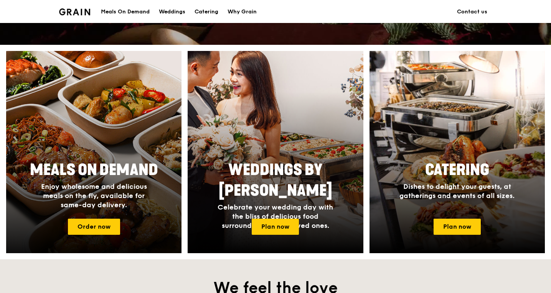 Image resolution: width=551 pixels, height=293 pixels. I want to click on span: Dishes to delight your guests, at gatherings and events of all sizes., so click(457, 191).